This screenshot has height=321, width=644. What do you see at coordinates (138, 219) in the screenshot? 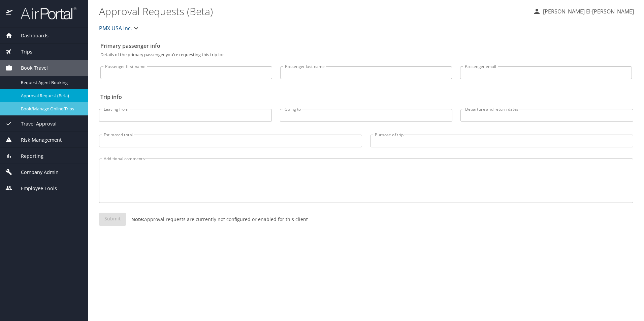
I see `strong: Note:` at bounding box center [138, 219].